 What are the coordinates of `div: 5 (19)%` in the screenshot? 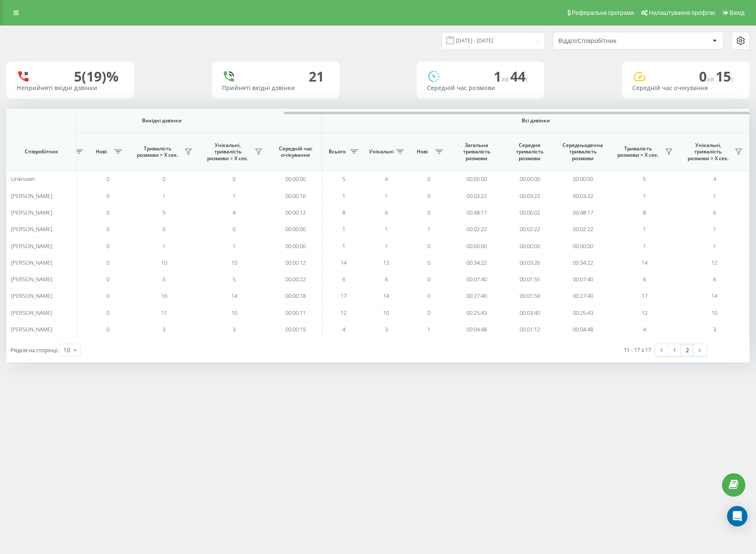 It's located at (96, 77).